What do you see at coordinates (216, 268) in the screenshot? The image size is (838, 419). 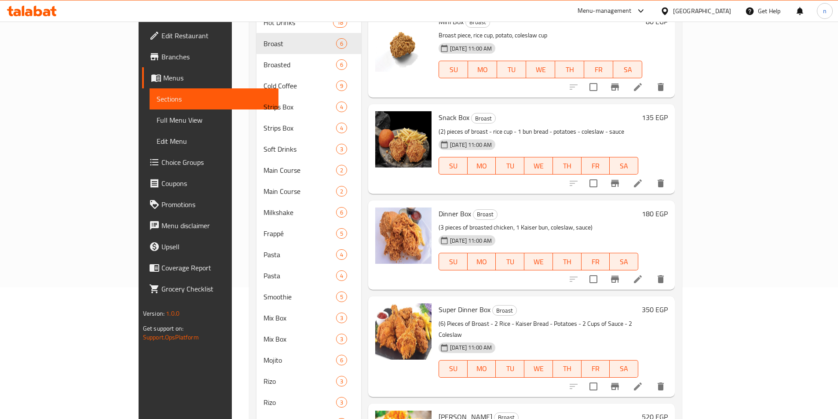 I see `span: Coverage Report` at bounding box center [216, 268].